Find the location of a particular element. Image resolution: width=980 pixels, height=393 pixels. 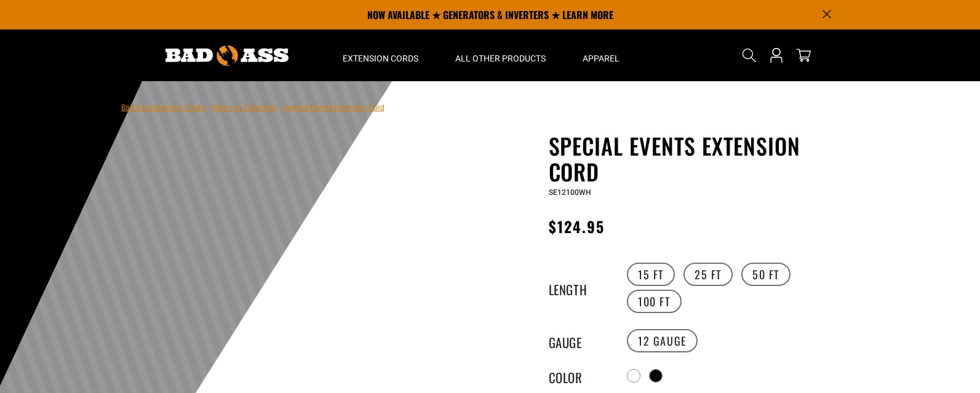

summary: Extension Cords is located at coordinates (380, 55).